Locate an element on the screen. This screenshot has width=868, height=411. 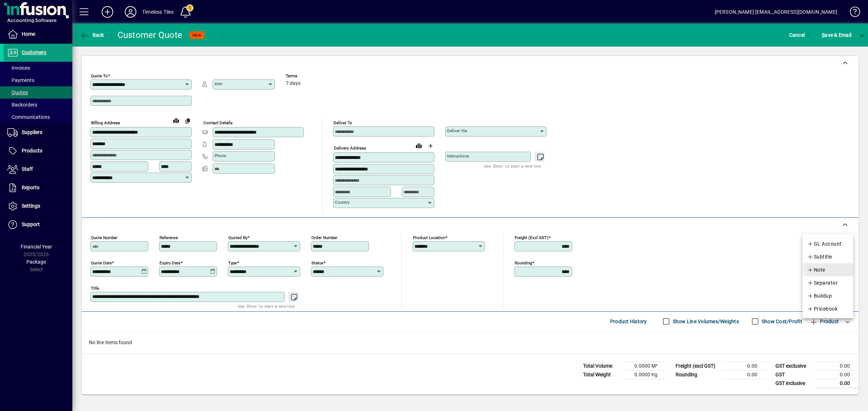
span: Pricebook is located at coordinates (822, 309).